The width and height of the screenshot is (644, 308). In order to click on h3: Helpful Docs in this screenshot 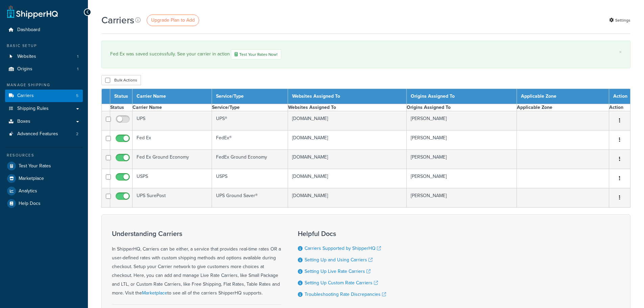, I will do `click(342, 234)`.